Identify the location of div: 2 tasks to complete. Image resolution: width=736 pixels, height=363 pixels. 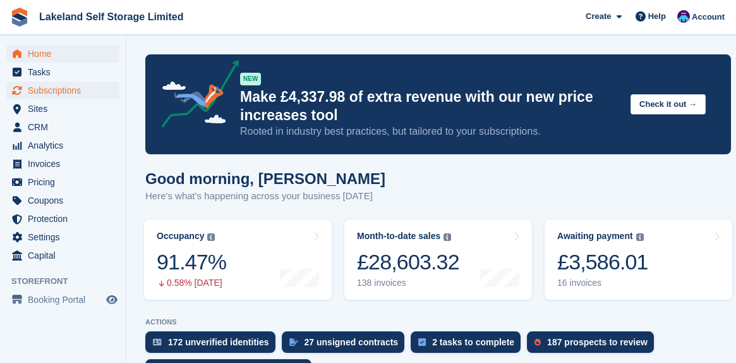
(473, 342).